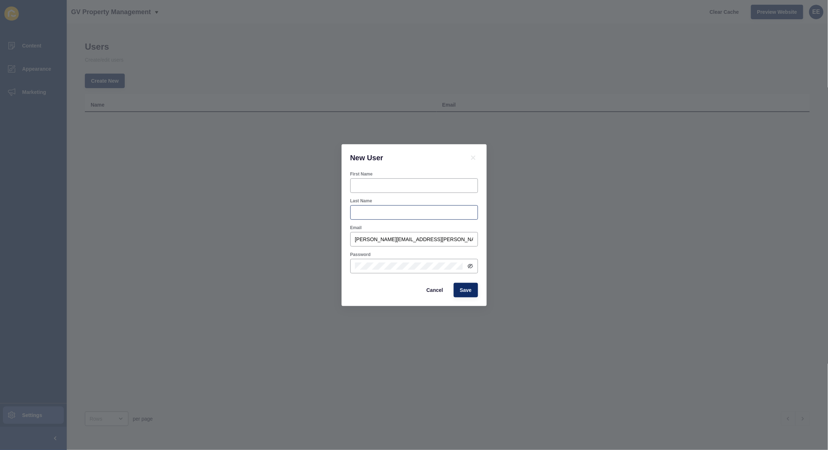  What do you see at coordinates (435, 290) in the screenshot?
I see `span: Cancel` at bounding box center [435, 290].